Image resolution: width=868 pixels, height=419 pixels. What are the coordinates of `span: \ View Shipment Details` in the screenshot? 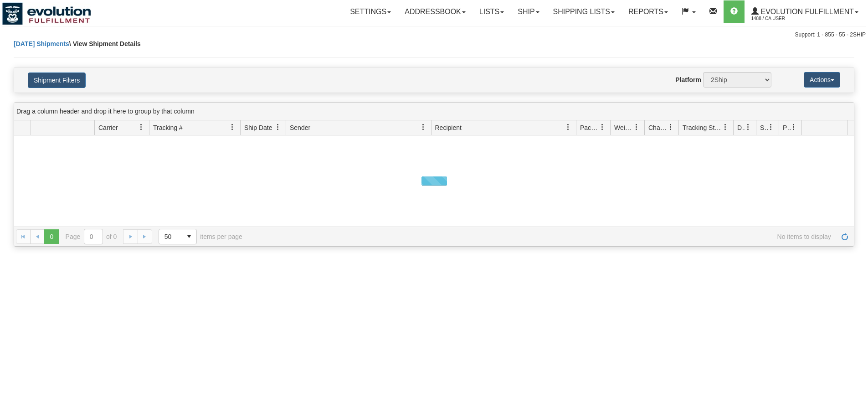 It's located at (105, 44).